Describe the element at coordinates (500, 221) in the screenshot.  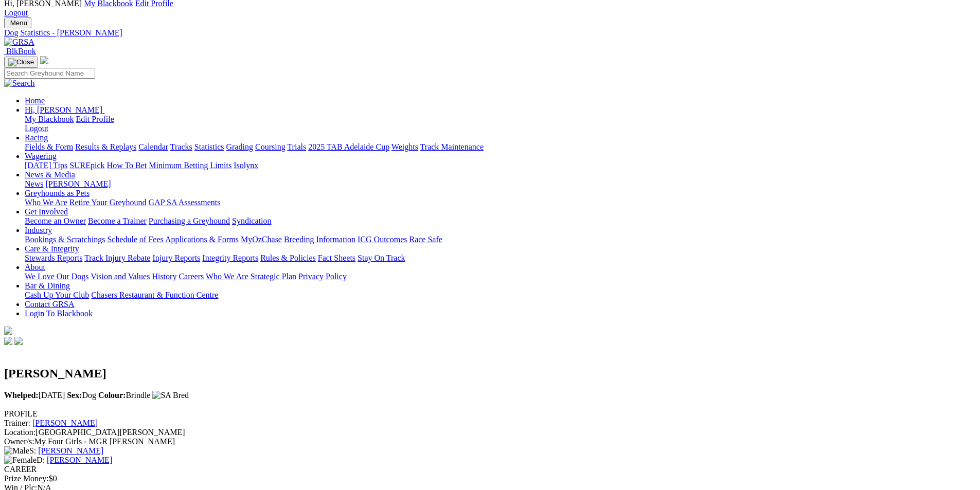
I see `div: Get Involved` at that location.